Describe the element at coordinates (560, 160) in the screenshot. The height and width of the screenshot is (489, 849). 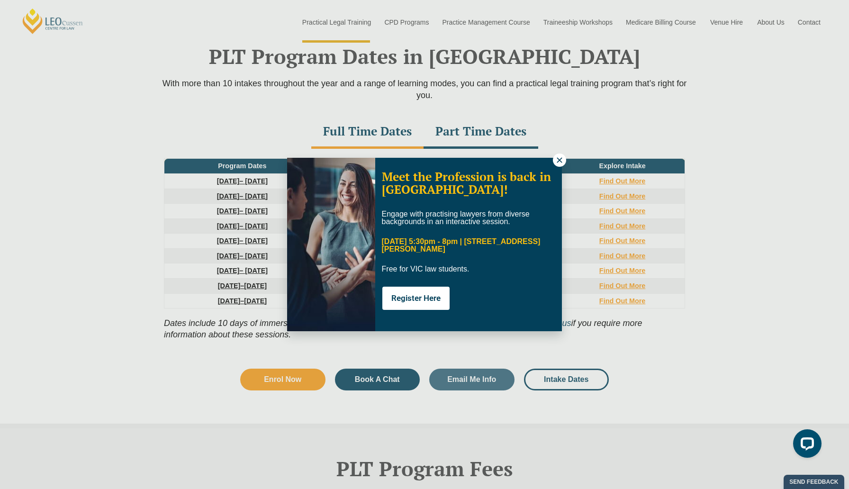
I see `button: Close` at that location.